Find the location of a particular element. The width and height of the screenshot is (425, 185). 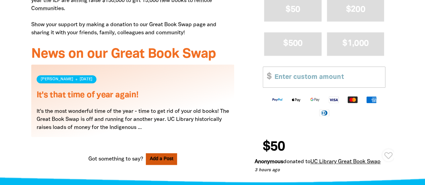

button: Add a Post is located at coordinates (162, 159).